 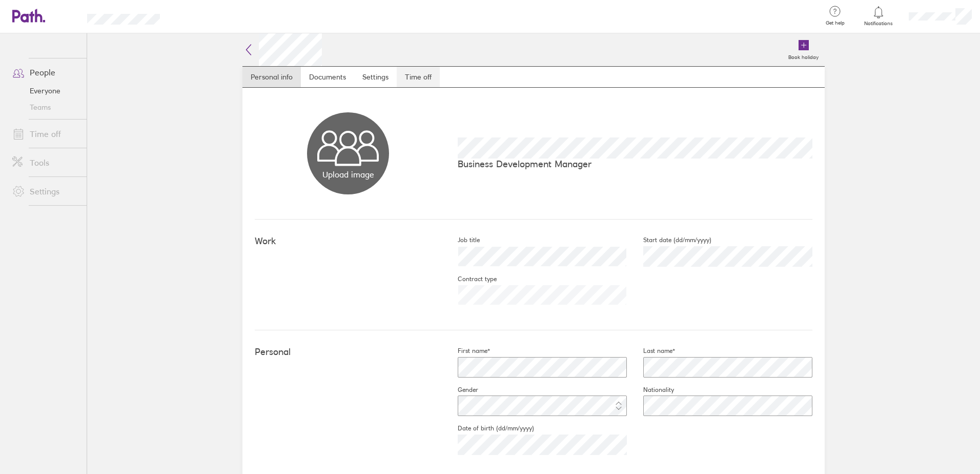 What do you see at coordinates (651, 390) in the screenshot?
I see `label: Nationality` at bounding box center [651, 390].